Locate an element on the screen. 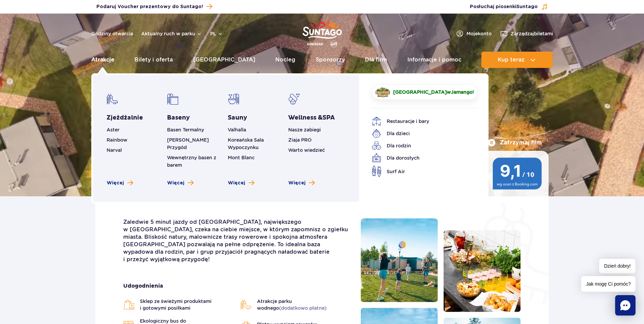 The image size is (644, 324). a: Godziny otwarcia is located at coordinates (112, 34).